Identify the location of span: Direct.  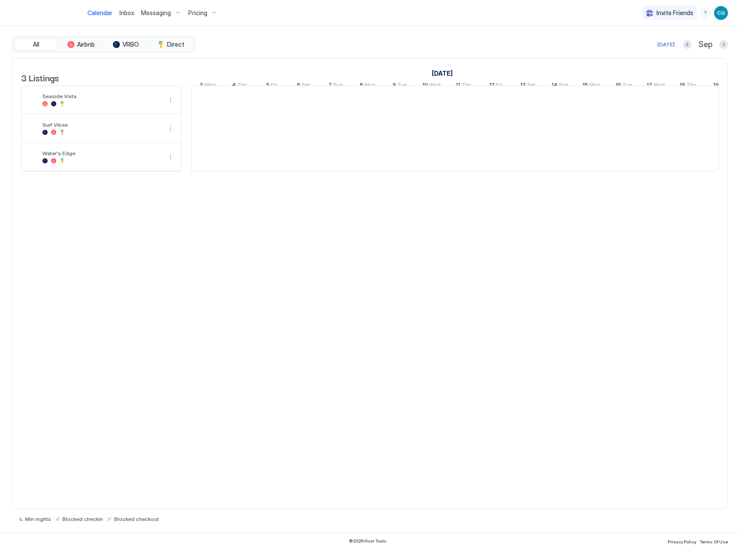
(176, 45).